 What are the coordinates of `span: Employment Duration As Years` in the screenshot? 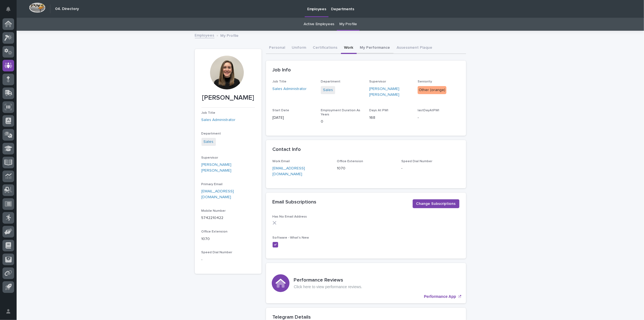 It's located at (341, 112).